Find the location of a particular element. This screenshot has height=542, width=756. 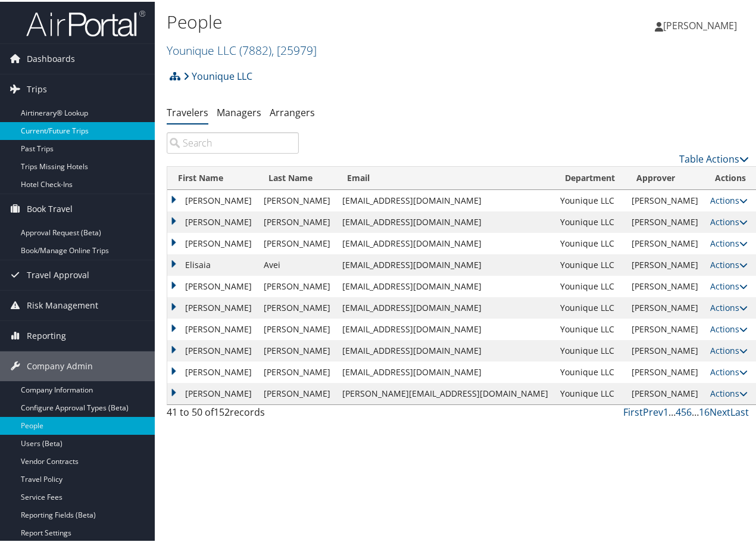

a: Travelers is located at coordinates (188, 111).